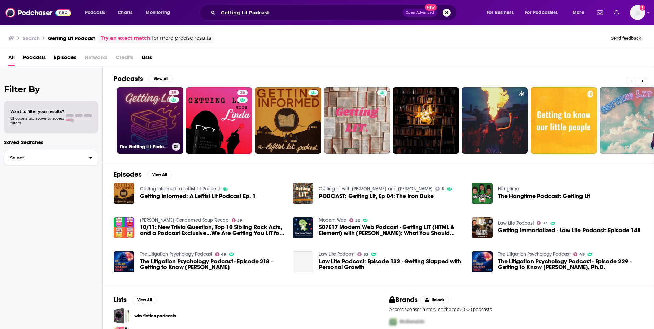  I want to click on img: The Hangtime Podcast: Getting Lit, so click(482, 193).